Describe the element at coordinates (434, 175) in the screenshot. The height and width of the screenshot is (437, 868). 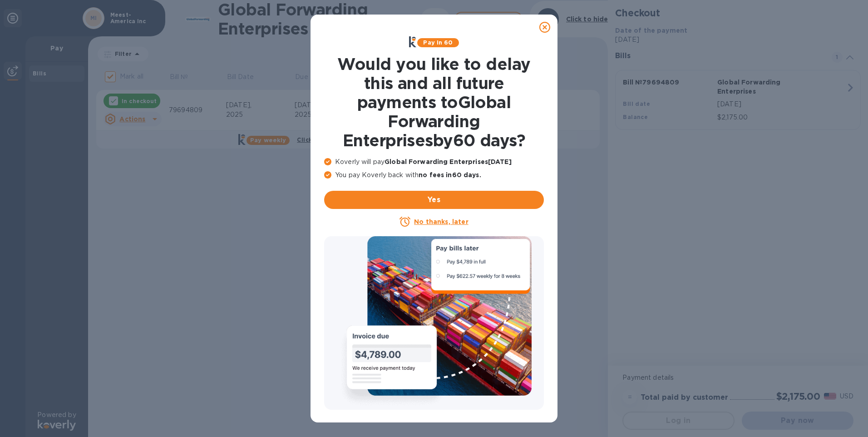
I see `p: You pay Koverly back with` at that location.